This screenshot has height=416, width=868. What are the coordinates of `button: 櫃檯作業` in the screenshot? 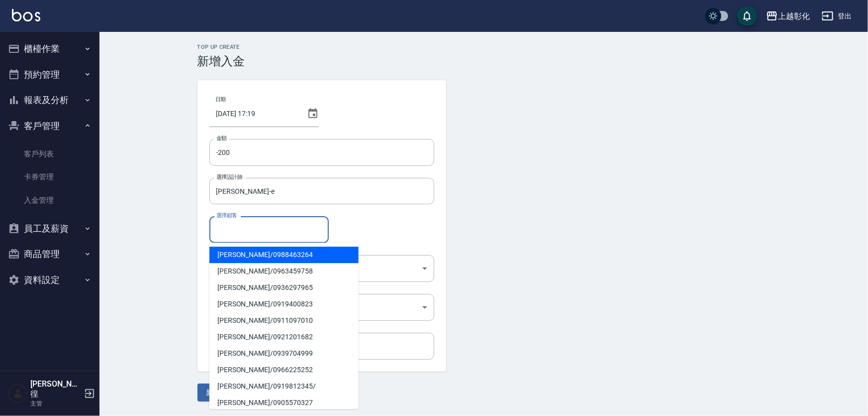 It's located at (50, 49).